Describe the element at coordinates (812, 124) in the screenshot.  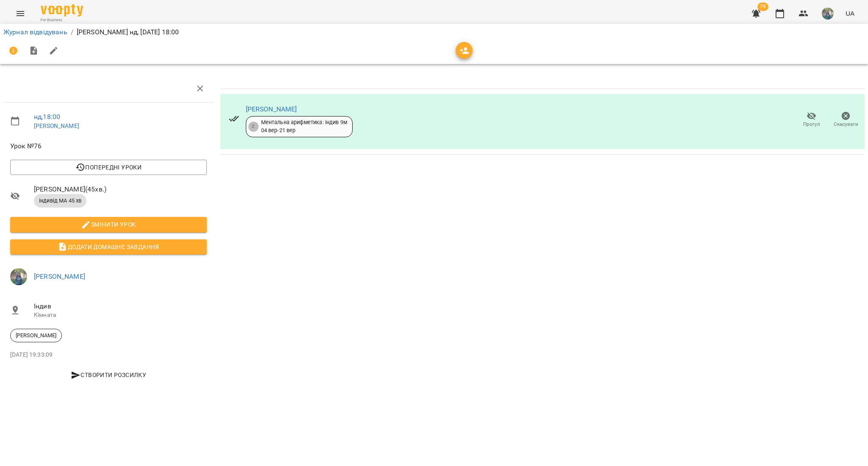
I see `span: Прогул` at that location.